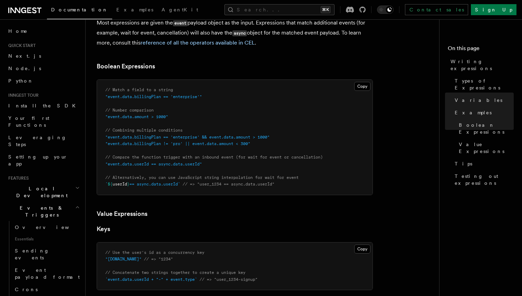 The width and height of the screenshot is (522, 296). Describe the element at coordinates (235, 33) in the screenshot. I see `p: Most expressions are given the payload object as the input. Expressions that match additional eve...` at that location.